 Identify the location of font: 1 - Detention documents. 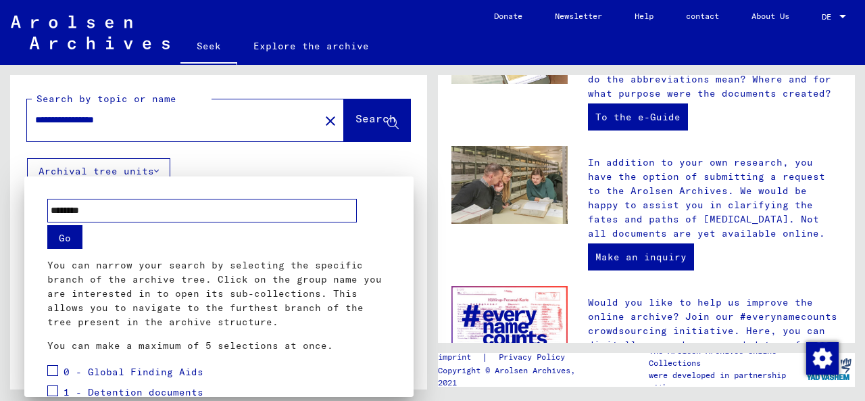
(133, 391).